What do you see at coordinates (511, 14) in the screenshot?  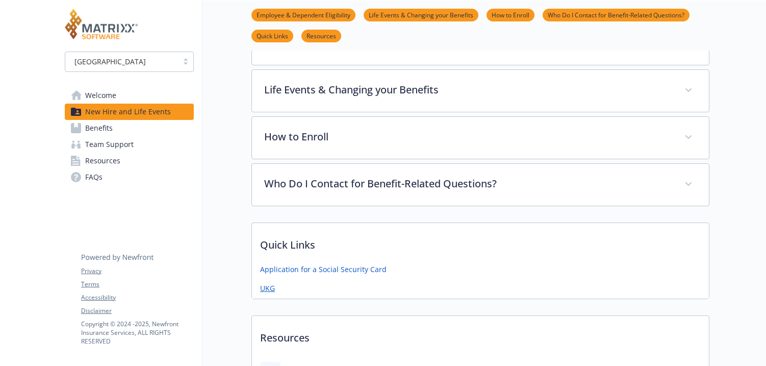 I see `a: How to Enroll` at bounding box center [511, 14].